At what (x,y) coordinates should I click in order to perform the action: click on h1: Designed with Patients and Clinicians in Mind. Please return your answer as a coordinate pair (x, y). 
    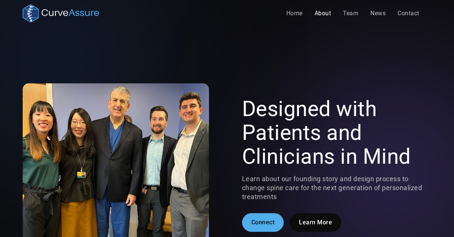
    Looking at the image, I should click on (337, 133).